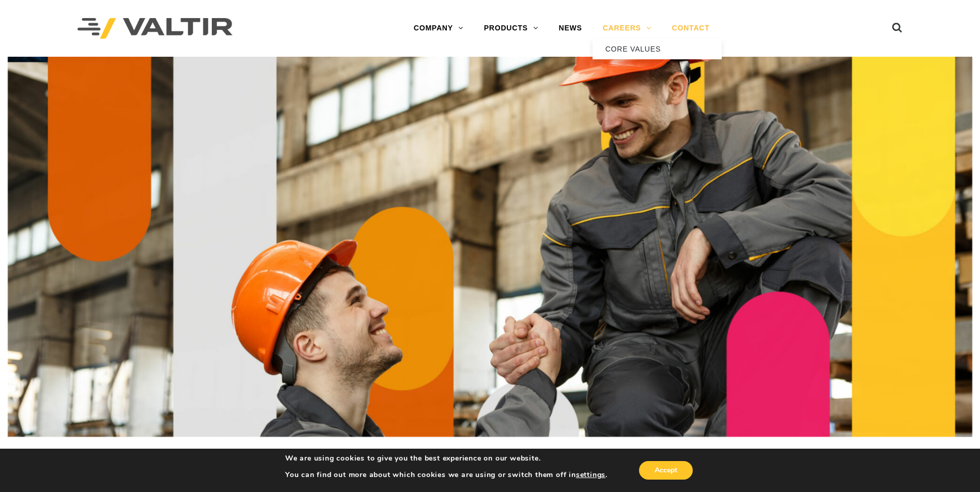 The height and width of the screenshot is (492, 980). Describe the element at coordinates (446, 459) in the screenshot. I see `p: We are using cookies to give you the best experience on our website.` at that location.